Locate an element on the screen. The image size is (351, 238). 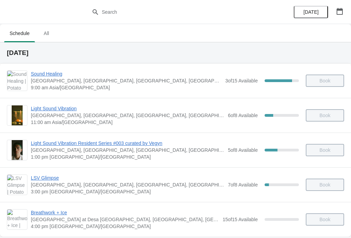
span: 15 of 15 Available is located at coordinates (240, 219).